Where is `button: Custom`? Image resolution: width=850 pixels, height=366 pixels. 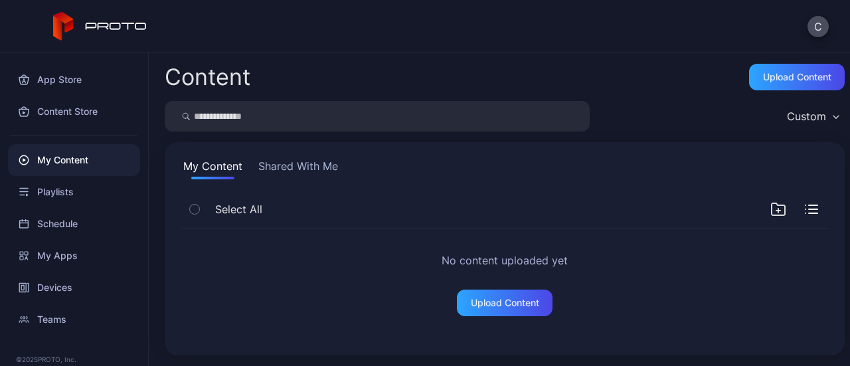
button: Custom is located at coordinates (812, 116).